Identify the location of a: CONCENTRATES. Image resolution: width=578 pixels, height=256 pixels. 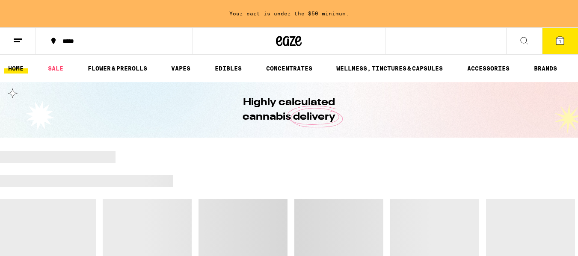
(289, 68).